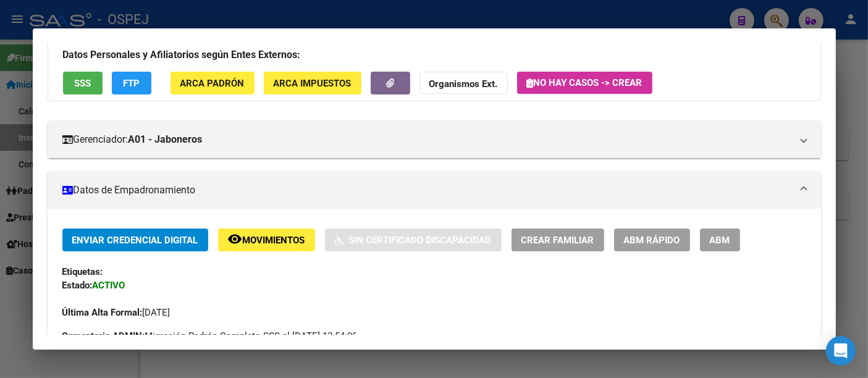 The height and width of the screenshot is (378, 868). Describe the element at coordinates (434, 140) in the screenshot. I see `mat-expansion-panel-header: Gerenciador:A01 - Jaboneros` at that location.